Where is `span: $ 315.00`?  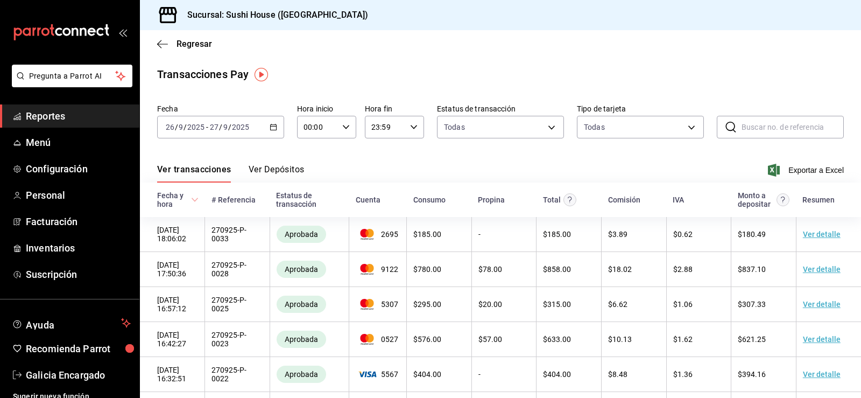
span: $ 315.00 is located at coordinates (557, 304).